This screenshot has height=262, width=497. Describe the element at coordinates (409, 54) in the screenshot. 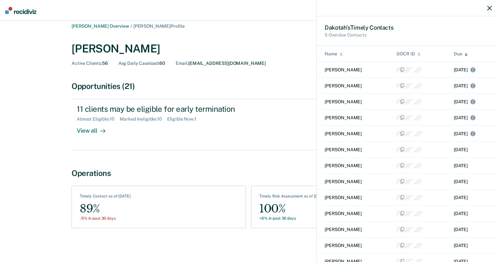

I see `div: DOCR ID` at that location.